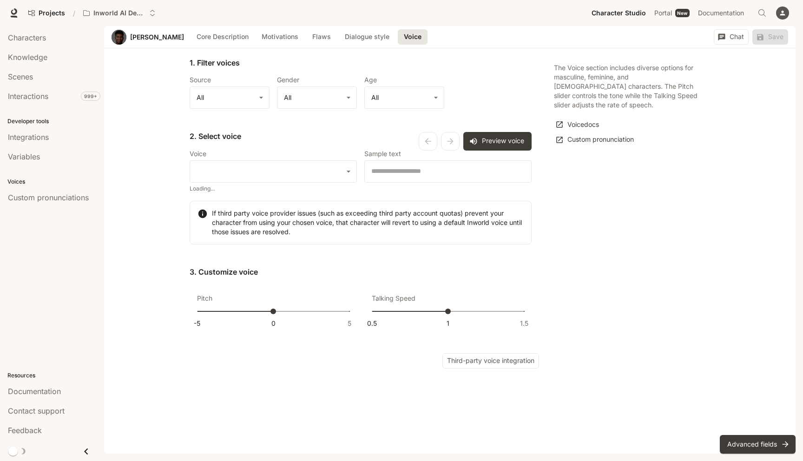 This screenshot has height=461, width=803. Describe the element at coordinates (663, 13) in the screenshot. I see `span: Portal` at that location.